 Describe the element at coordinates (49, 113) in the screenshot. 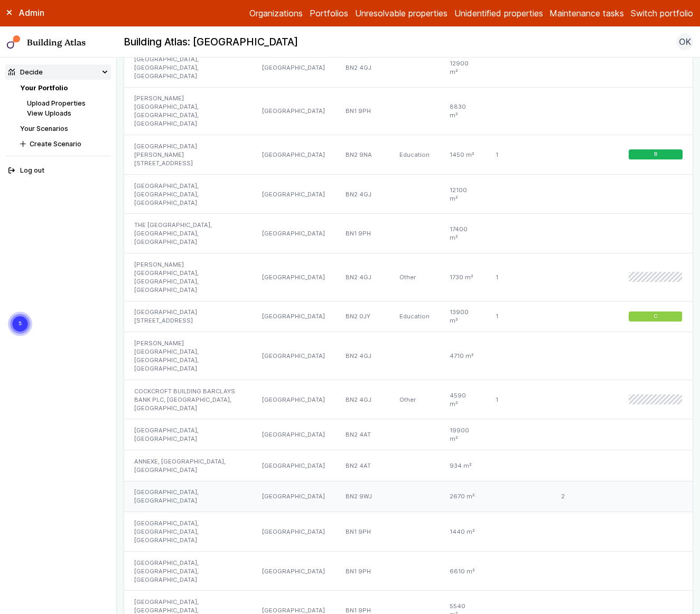

I see `a: View Uploads` at that location.